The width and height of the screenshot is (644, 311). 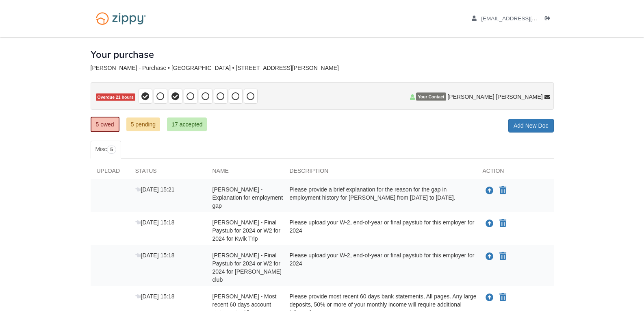 What do you see at coordinates (109, 173) in the screenshot?
I see `div: Upload` at bounding box center [109, 173].